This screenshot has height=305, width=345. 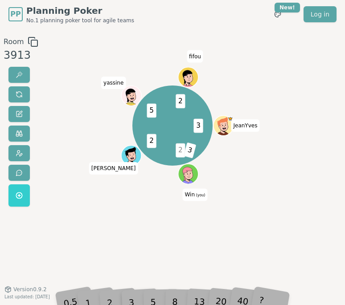 I want to click on span: Room, so click(x=14, y=42).